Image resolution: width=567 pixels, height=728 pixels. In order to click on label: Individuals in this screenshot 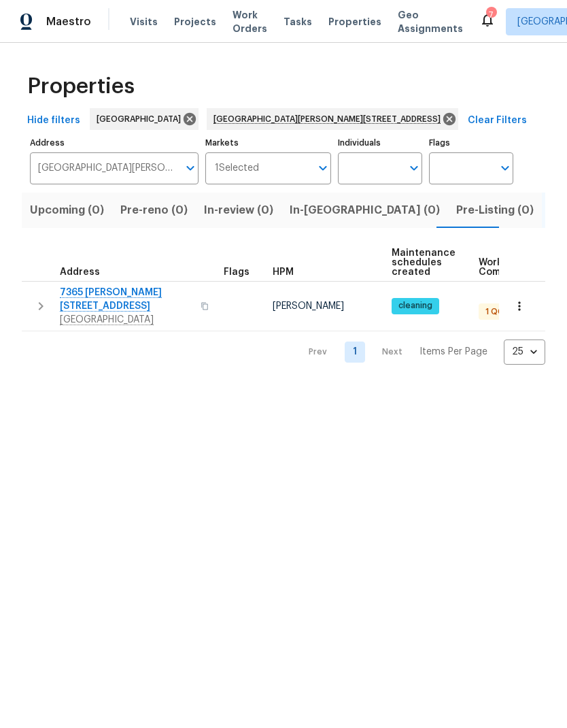, I will do `click(380, 143)`.